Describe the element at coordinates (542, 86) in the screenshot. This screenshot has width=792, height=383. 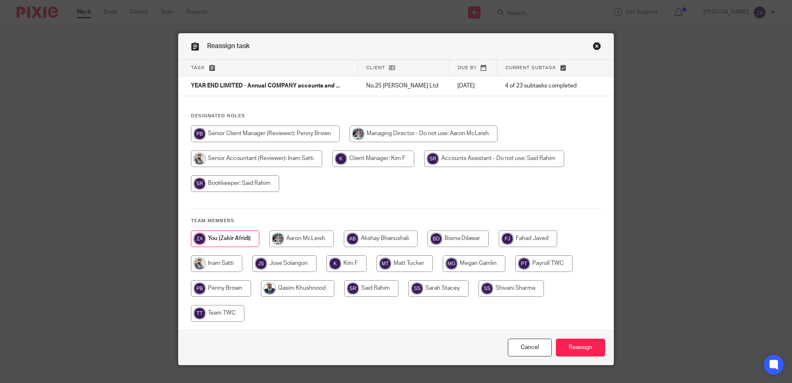
I see `td: 4 of 23 subtasks completed` at that location.